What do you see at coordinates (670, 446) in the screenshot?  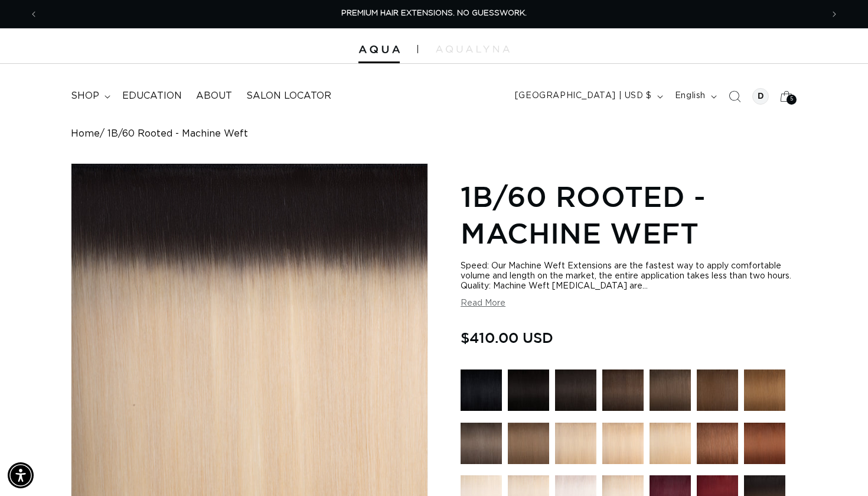 I see `a: 24 Light Golden Blonde - Machine Weft` at bounding box center [670, 446].